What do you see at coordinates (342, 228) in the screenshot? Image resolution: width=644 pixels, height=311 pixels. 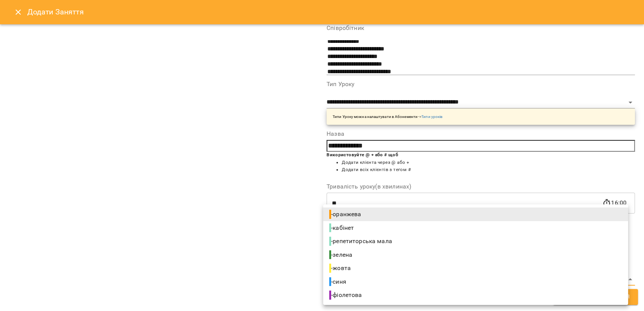 I see `span: - кабінет` at bounding box center [342, 228].